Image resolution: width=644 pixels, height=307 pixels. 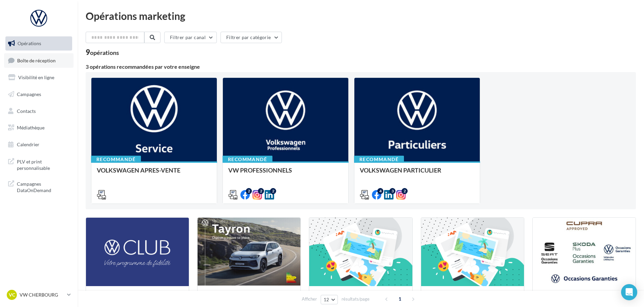 What do you see at coordinates (102, 52) in the screenshot?
I see `div: 9` at bounding box center [102, 52].